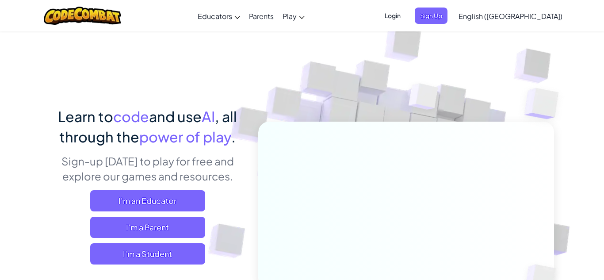  I want to click on a: Educators, so click(219, 16).